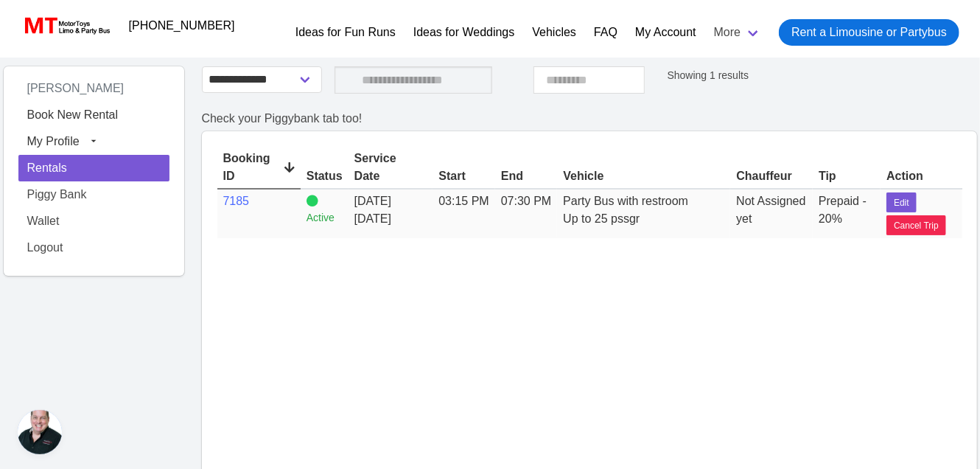  Describe the element at coordinates (93, 142) in the screenshot. I see `div: My Profile` at that location.